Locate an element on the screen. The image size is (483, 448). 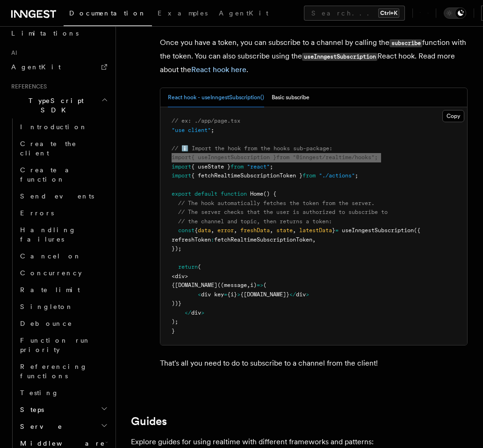
a: Function run priority is located at coordinates (63, 345).